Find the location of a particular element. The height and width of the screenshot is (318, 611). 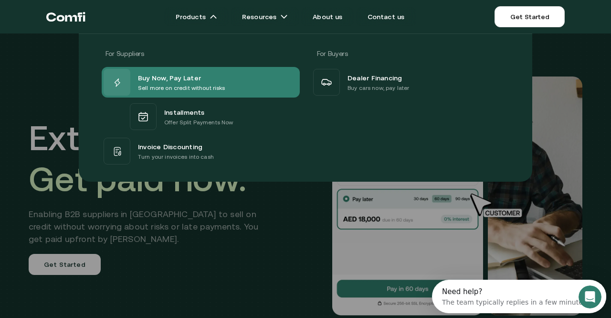

span: For Buyers is located at coordinates (332, 53).